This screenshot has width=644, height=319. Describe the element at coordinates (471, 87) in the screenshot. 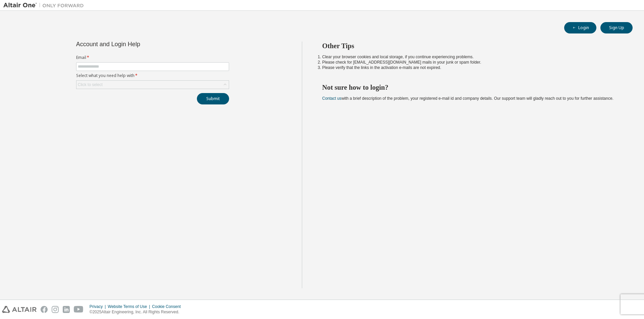

I see `h2: Not sure how to login?` at that location.